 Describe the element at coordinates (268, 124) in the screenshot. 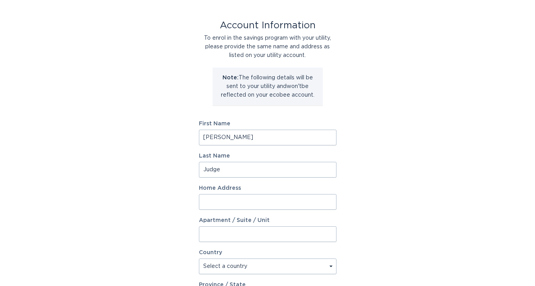

I see `label: First Name` at that location.